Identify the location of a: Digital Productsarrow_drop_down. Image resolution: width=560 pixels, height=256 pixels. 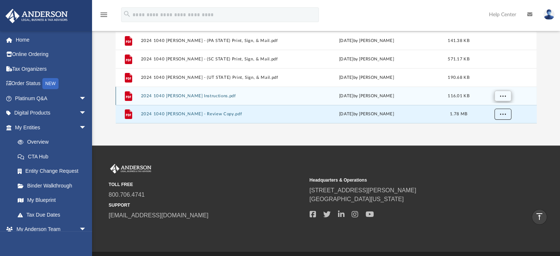
(51, 113).